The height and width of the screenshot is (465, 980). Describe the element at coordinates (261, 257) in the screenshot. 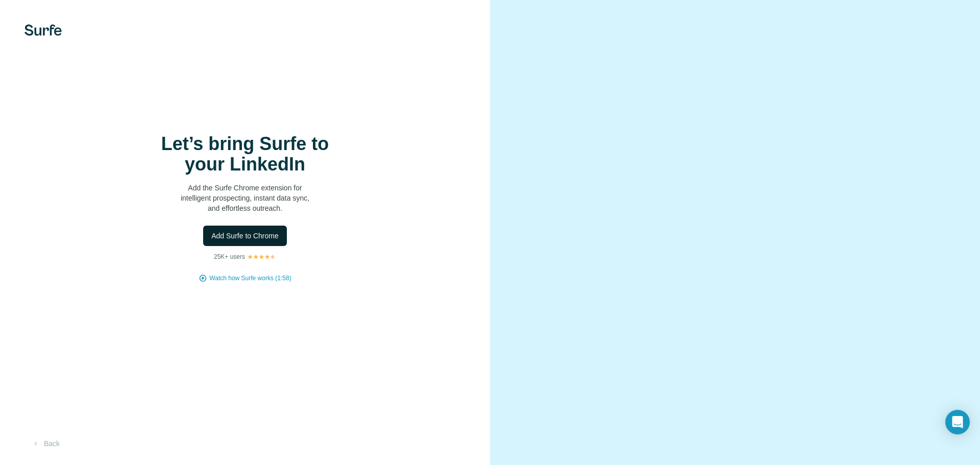

I see `img: Rating Stars` at that location.